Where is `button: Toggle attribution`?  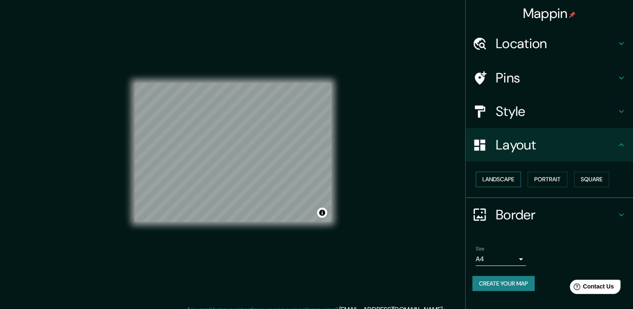 button: Toggle attribution is located at coordinates (322, 213).